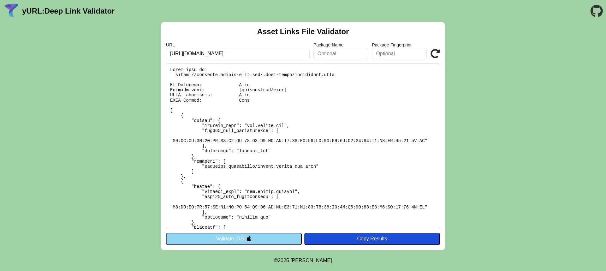  What do you see at coordinates (399, 45) in the screenshot?
I see `label: Package Fingerprint` at bounding box center [399, 45].